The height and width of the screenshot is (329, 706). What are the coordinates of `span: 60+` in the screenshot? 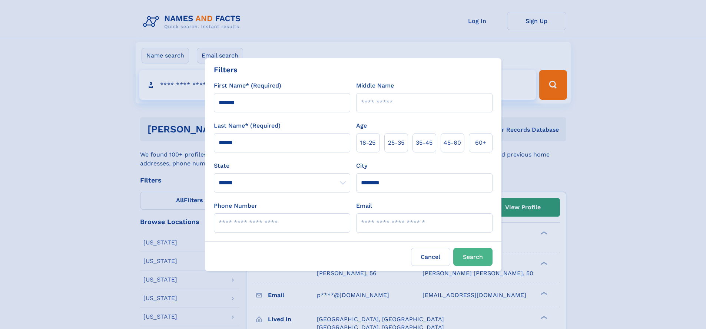 It's located at (481, 143).